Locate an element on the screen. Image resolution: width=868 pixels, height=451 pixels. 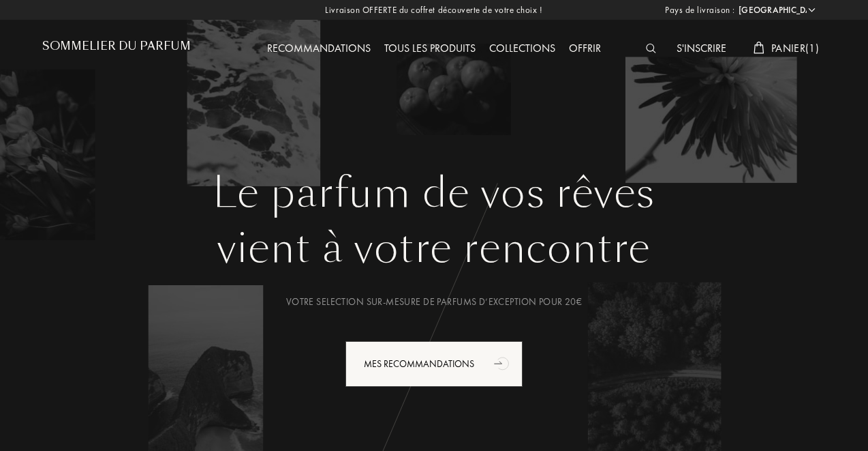
a: Mes Recommandationsanimation is located at coordinates (434, 363).